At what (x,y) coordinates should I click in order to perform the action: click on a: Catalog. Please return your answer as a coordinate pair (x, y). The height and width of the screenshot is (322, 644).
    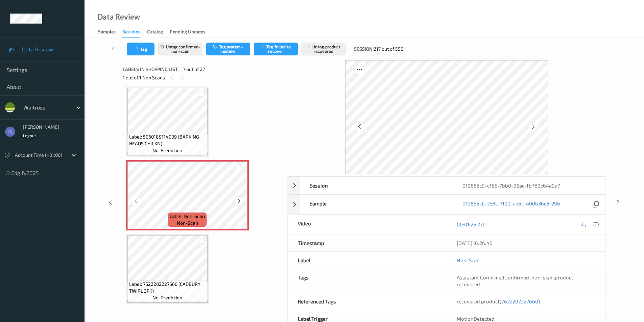
    Looking at the image, I should click on (158, 32).